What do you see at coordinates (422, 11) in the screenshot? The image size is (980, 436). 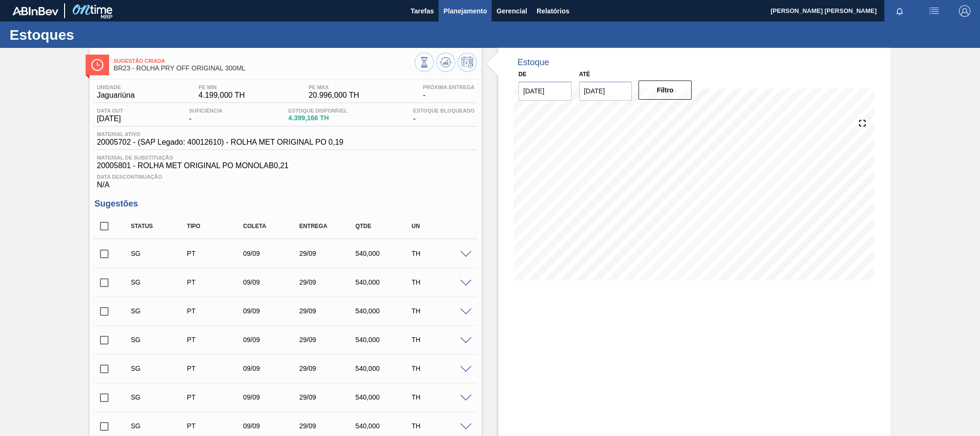 I see `span: Tarefas` at bounding box center [422, 11].